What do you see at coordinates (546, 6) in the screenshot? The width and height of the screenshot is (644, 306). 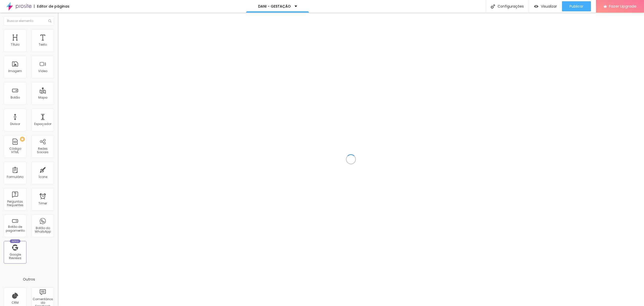 I see `button: Visualizar` at bounding box center [546, 6].